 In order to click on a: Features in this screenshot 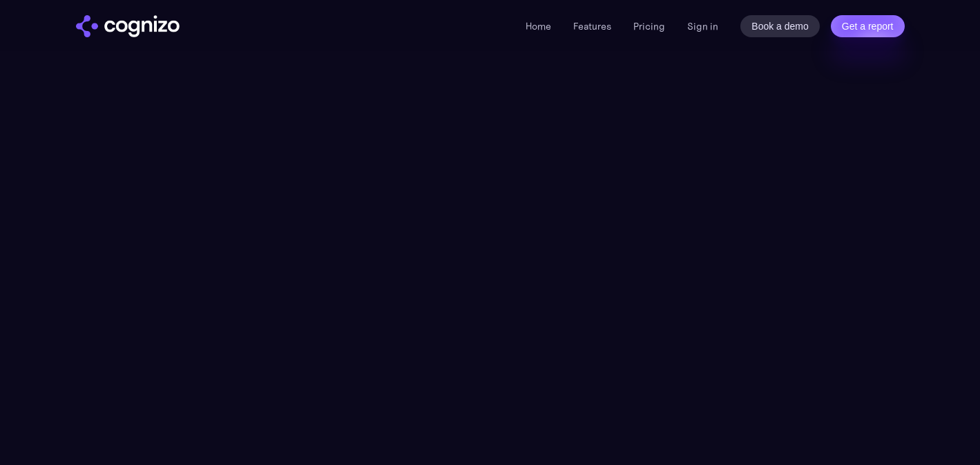, I will do `click(592, 26)`.